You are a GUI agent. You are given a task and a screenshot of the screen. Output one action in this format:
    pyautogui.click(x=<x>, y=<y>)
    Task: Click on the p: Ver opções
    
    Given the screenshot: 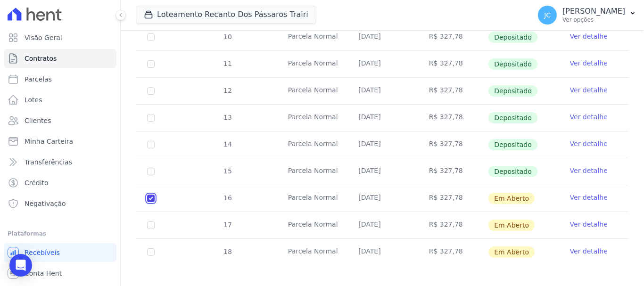 What is the action you would take?
    pyautogui.click(x=594, y=20)
    